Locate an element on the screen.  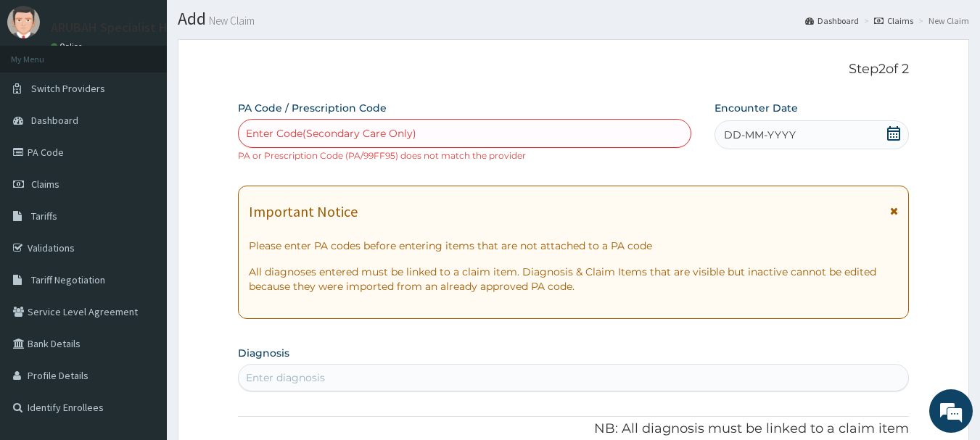
h1: Important Notice is located at coordinates (303, 212).